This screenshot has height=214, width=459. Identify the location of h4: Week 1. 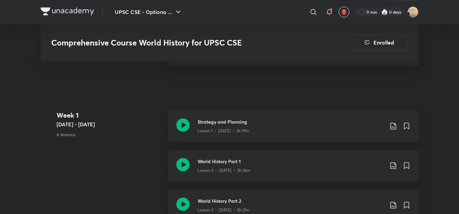
(110, 115).